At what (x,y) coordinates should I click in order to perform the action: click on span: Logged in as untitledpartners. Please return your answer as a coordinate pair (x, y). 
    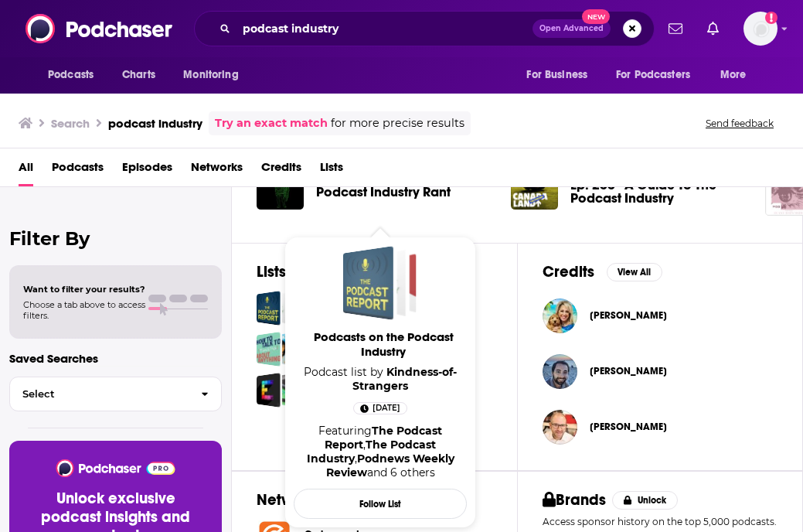
    Looking at the image, I should click on (760, 28).